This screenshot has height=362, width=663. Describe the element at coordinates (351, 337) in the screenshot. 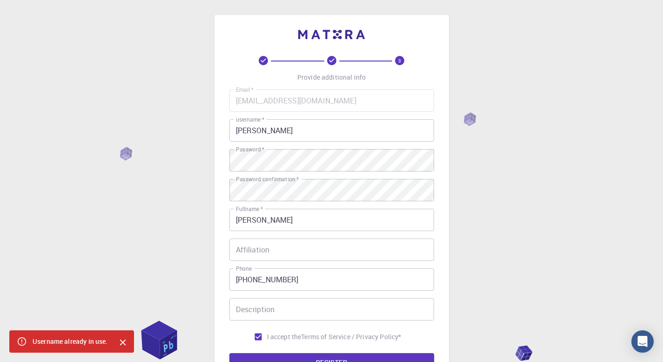

I see `p: Terms of Service / Privacy Policy *` at that location.